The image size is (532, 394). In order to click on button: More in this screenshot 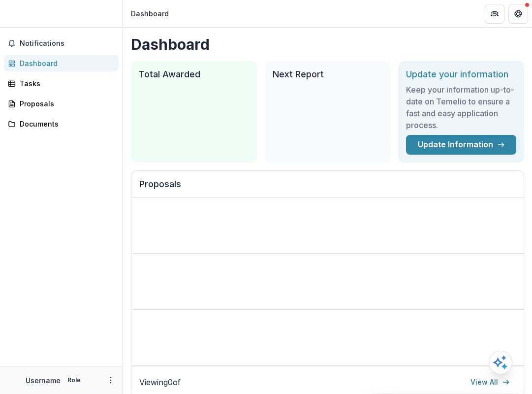, I will do `click(111, 380)`.